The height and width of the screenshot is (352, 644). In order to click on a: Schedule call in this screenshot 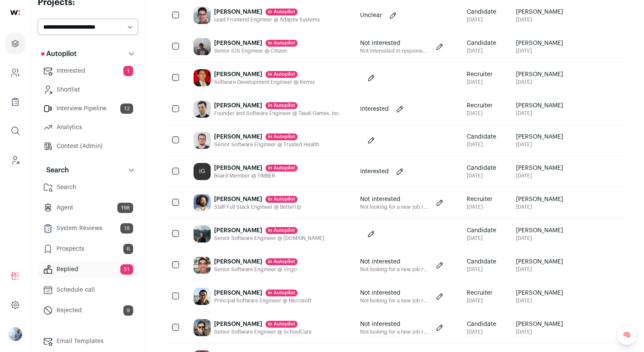, I will do `click(88, 290)`.